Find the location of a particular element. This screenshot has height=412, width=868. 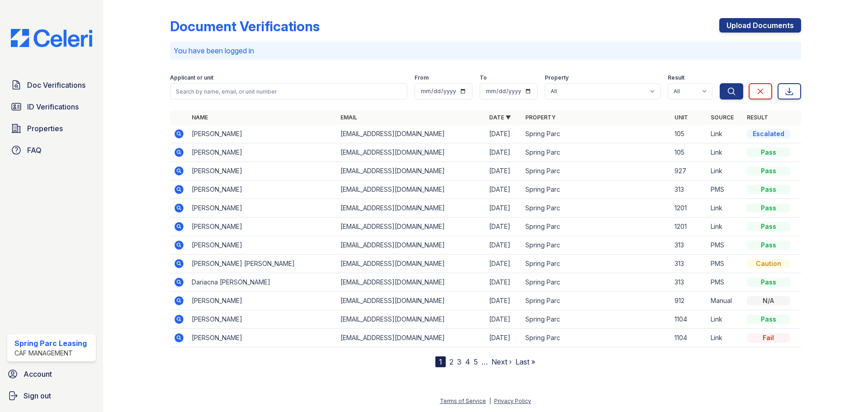

a: FAQ is located at coordinates (52, 150).